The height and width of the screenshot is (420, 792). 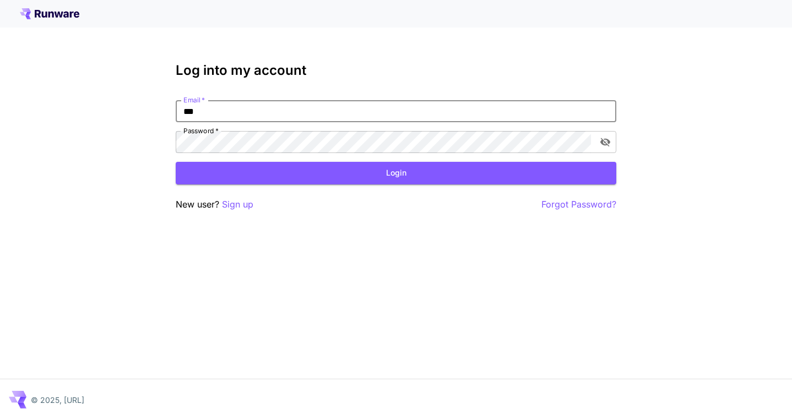 I want to click on h3: Log into my account, so click(x=396, y=70).